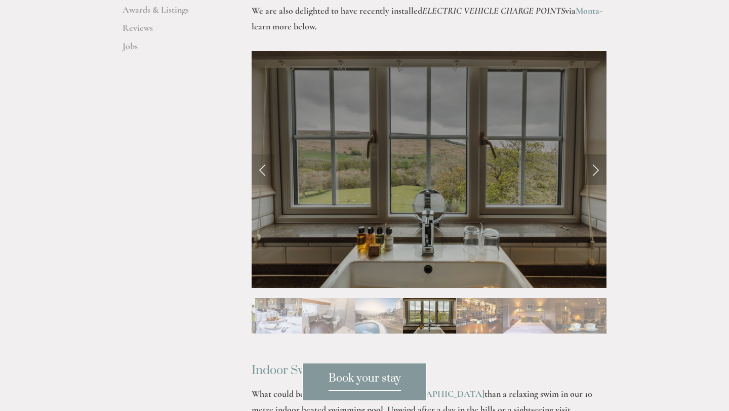  What do you see at coordinates (480, 316) in the screenshot?
I see `img: Slide 10` at bounding box center [480, 316].